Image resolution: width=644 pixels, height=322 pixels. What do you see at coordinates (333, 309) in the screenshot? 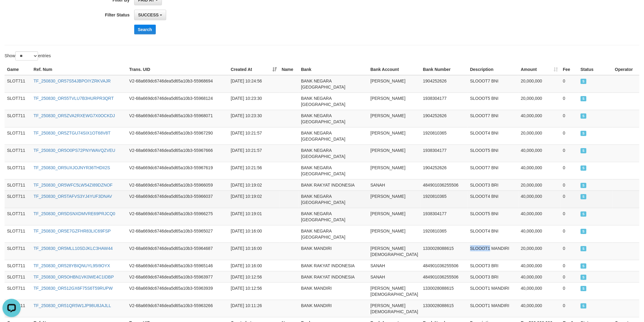
I see `td: BANK MANDIRI` at bounding box center [333, 309].